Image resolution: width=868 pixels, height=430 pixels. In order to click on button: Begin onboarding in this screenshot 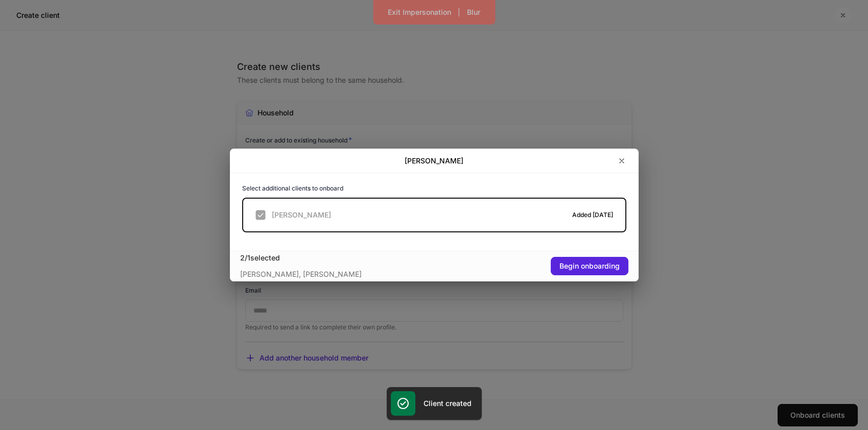, I will do `click(589, 266)`.